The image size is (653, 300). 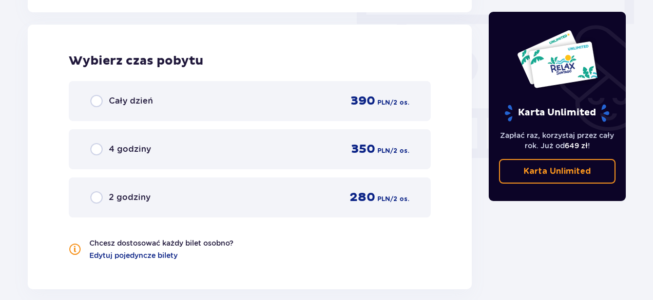 What do you see at coordinates (363, 149) in the screenshot?
I see `span: 350` at bounding box center [363, 149].